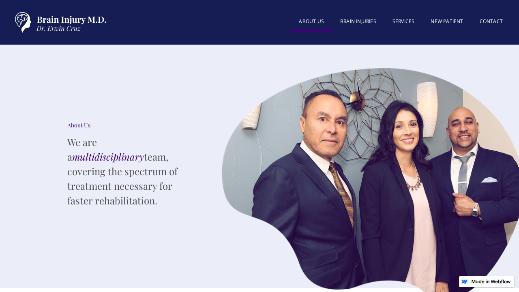 Image resolution: width=519 pixels, height=292 pixels. Describe the element at coordinates (108, 156) in the screenshot. I see `em: multidisciplinary` at that location.